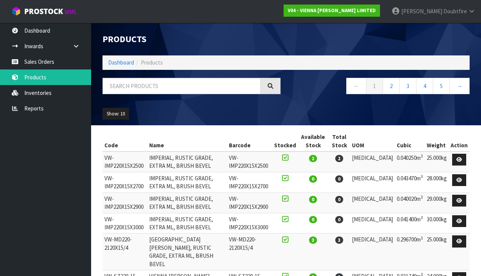 The width and height of the screenshot is (481, 276). What do you see at coordinates (191, 39) in the screenshot?
I see `h1: Products` at bounding box center [191, 39].